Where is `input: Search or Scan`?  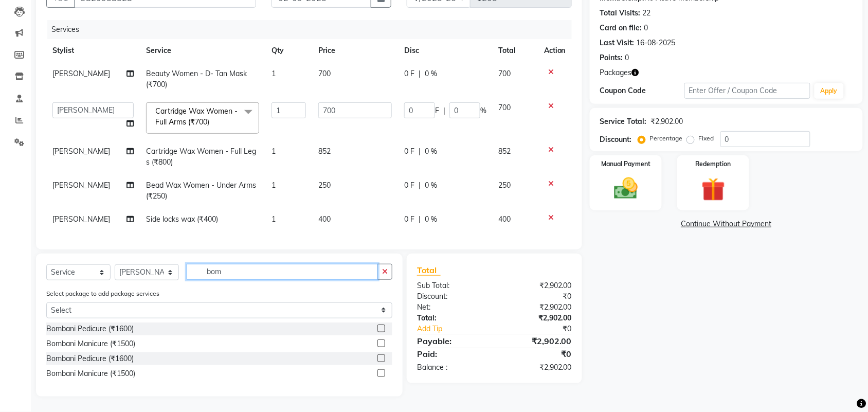
input: Search or Scan is located at coordinates (283, 271).